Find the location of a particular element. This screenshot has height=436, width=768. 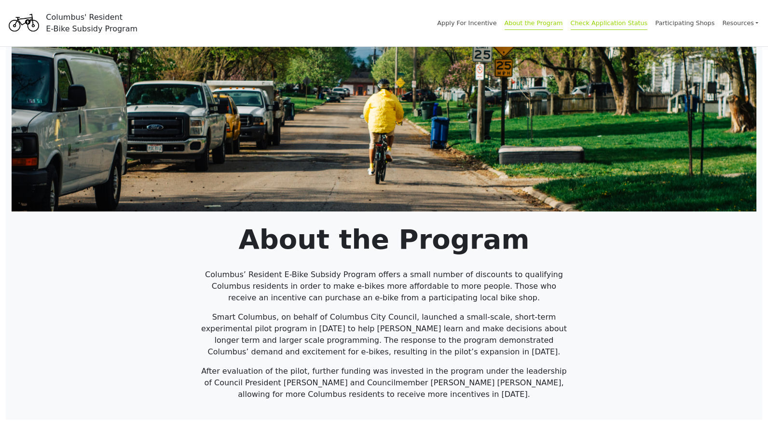

img: HeaderBG.png is located at coordinates (384, 129).